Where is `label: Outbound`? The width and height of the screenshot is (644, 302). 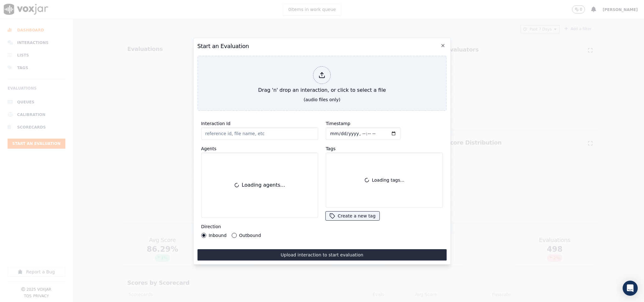 label: Outbound is located at coordinates (250, 235).